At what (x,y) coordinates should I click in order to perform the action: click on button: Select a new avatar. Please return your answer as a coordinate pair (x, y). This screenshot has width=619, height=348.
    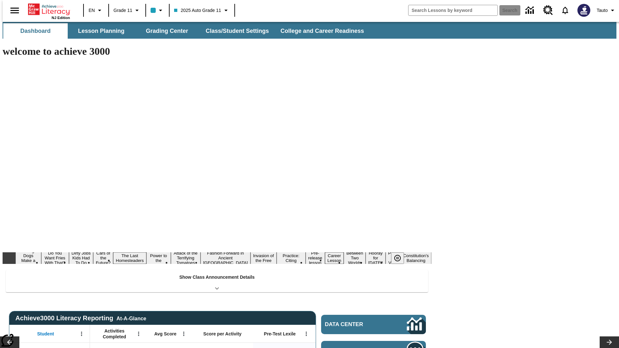
    Looking at the image, I should click on (584, 10).